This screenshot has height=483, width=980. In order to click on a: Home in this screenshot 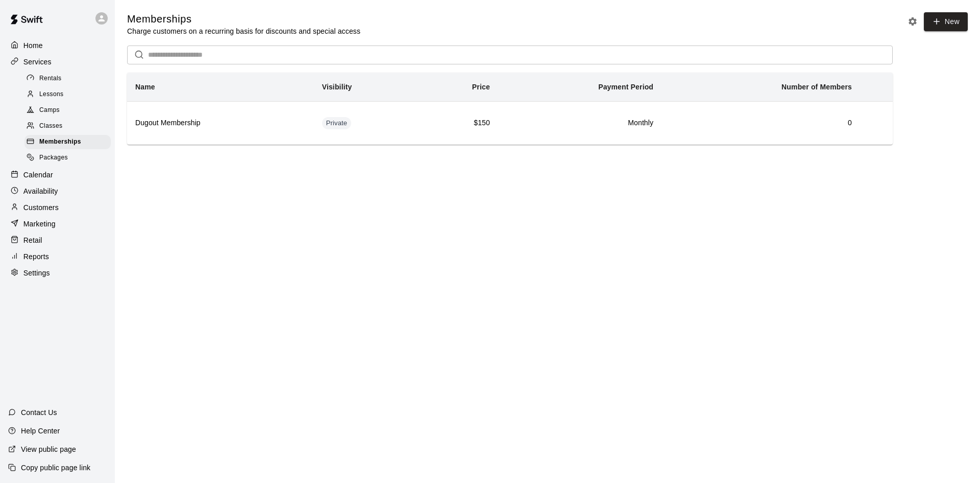, I will do `click(57, 46)`.